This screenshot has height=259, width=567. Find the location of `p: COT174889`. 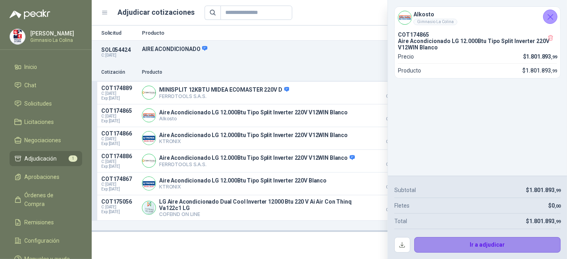

p: COT174889 is located at coordinates (119, 88).